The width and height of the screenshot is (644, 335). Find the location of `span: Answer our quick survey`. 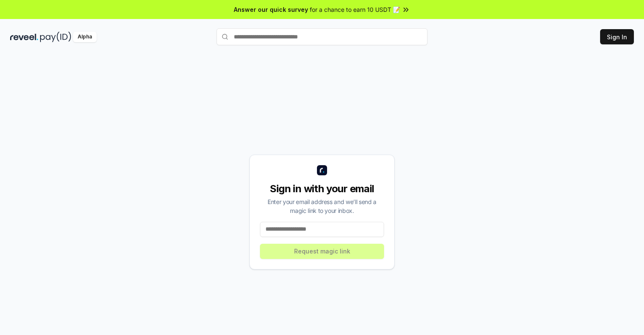

span: Answer our quick survey is located at coordinates (271, 9).